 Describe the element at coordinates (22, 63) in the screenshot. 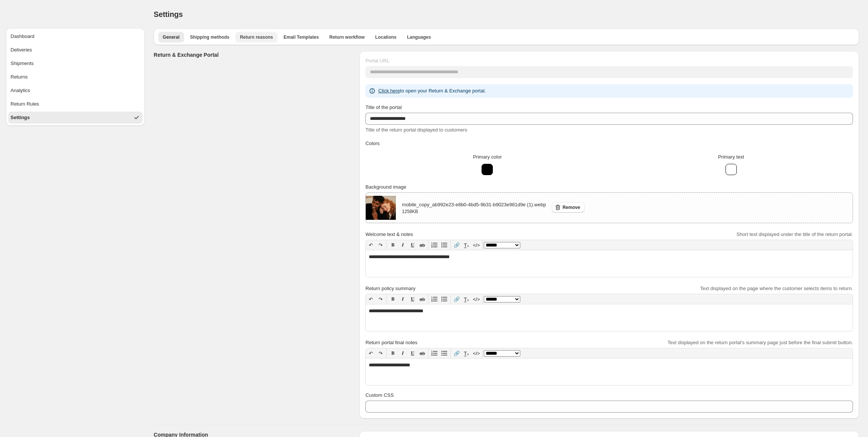

I see `div: Shipments` at that location.